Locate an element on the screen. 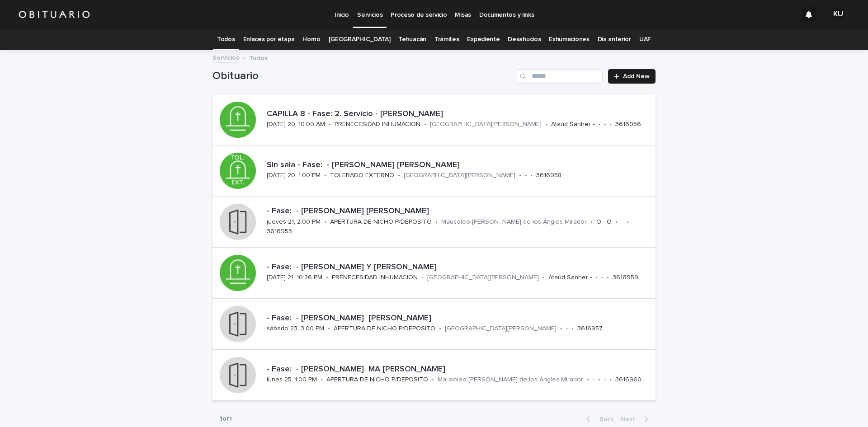 The width and height of the screenshot is (868, 427). a: Servicios is located at coordinates (225, 57).